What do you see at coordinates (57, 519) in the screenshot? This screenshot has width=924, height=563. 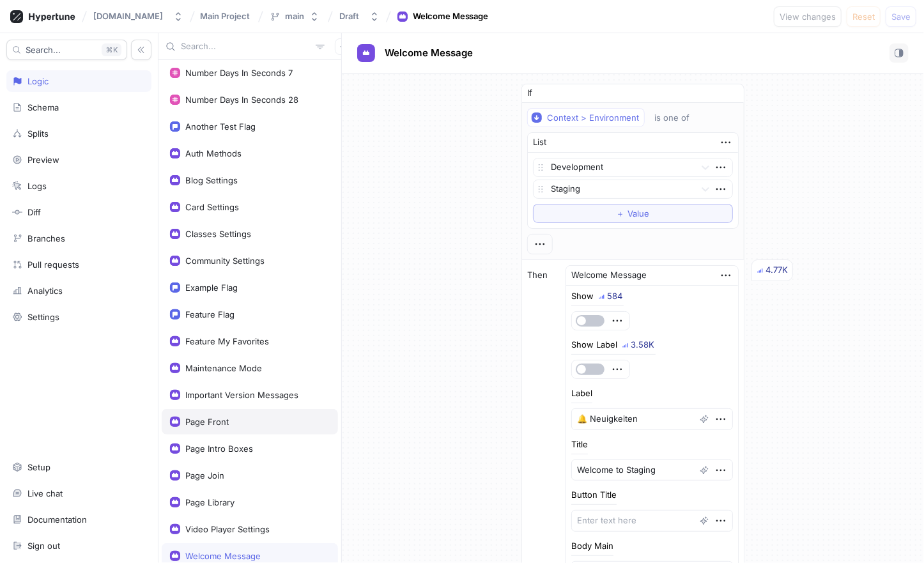 I see `div: Documentation` at bounding box center [57, 519].